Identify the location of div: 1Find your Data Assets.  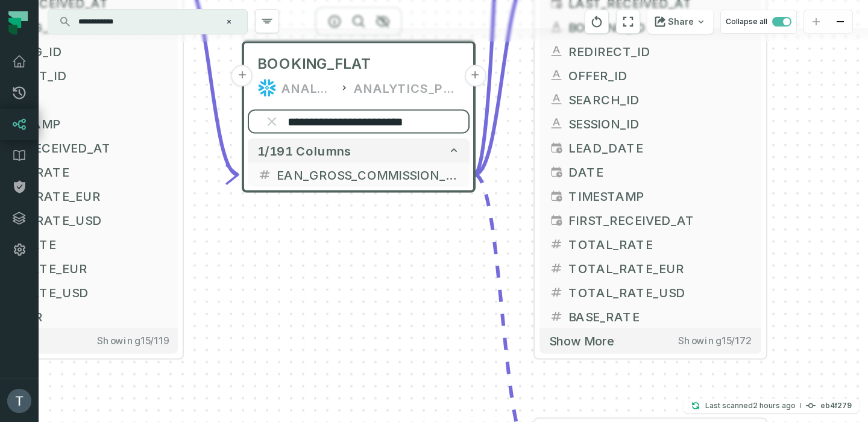
(121, 167).